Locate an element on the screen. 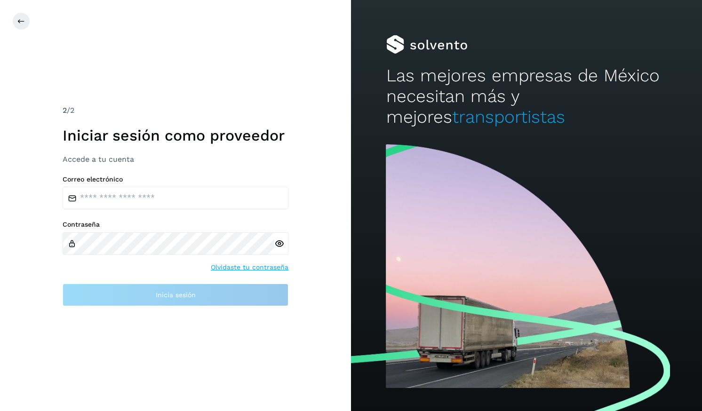 The image size is (702, 411). h1: Iniciar sesión como proveedor is located at coordinates (175, 135).